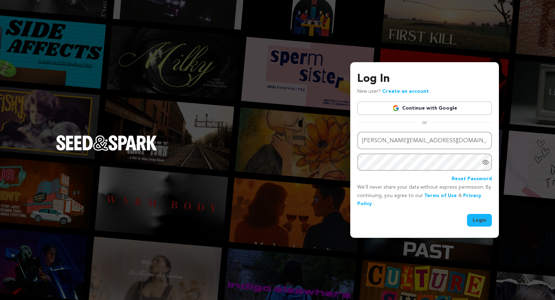  I want to click on button: Login, so click(480, 220).